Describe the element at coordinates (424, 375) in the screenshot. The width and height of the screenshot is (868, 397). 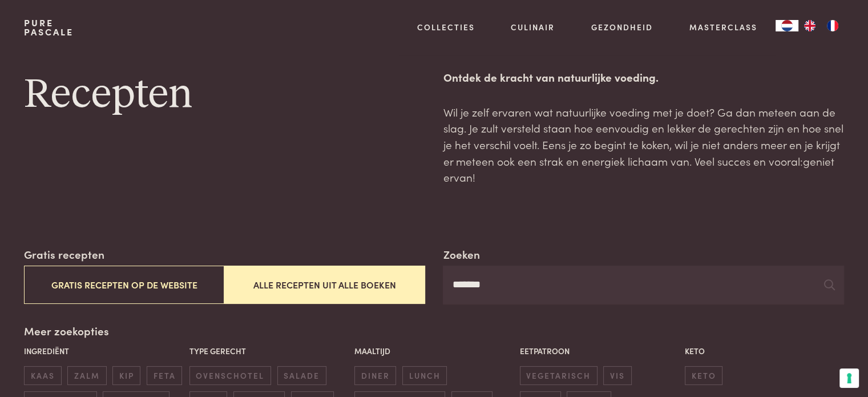
I see `span: lunch` at that location.